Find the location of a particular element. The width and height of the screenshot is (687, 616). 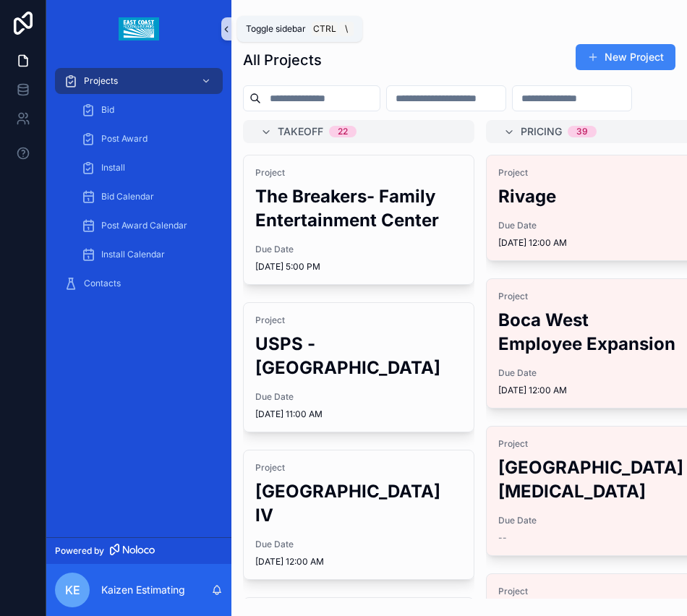

span: Toggle sidebar is located at coordinates (275, 29).